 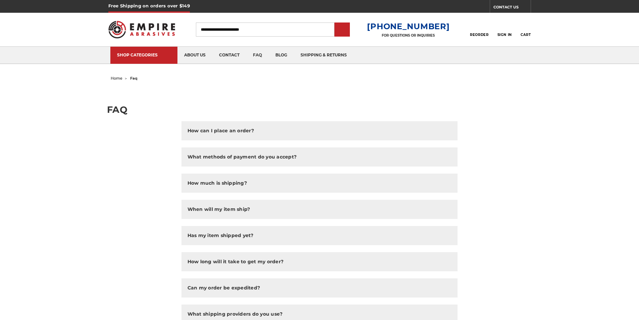 What do you see at coordinates (504, 35) in the screenshot?
I see `span: Sign In` at bounding box center [504, 35].